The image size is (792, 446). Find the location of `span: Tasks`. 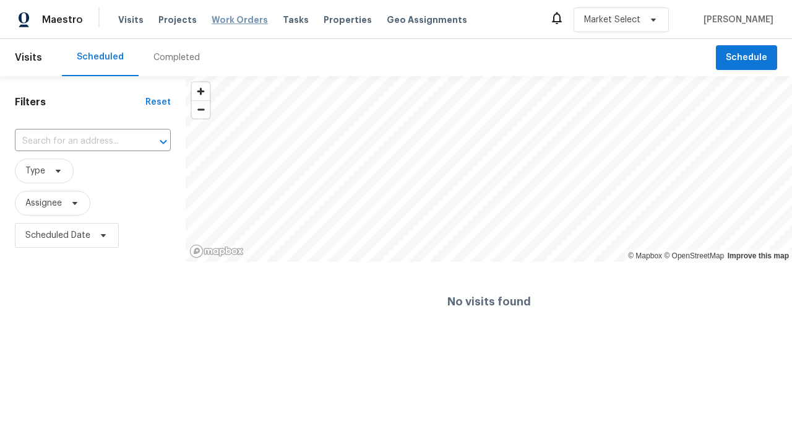

span: Tasks is located at coordinates (296, 20).